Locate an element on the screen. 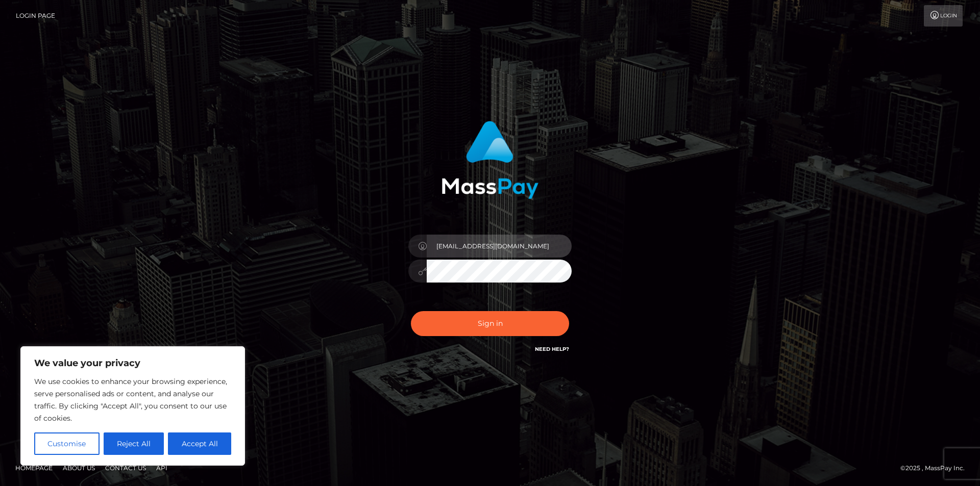 The image size is (980, 486). a: Login Page is located at coordinates (35, 16).